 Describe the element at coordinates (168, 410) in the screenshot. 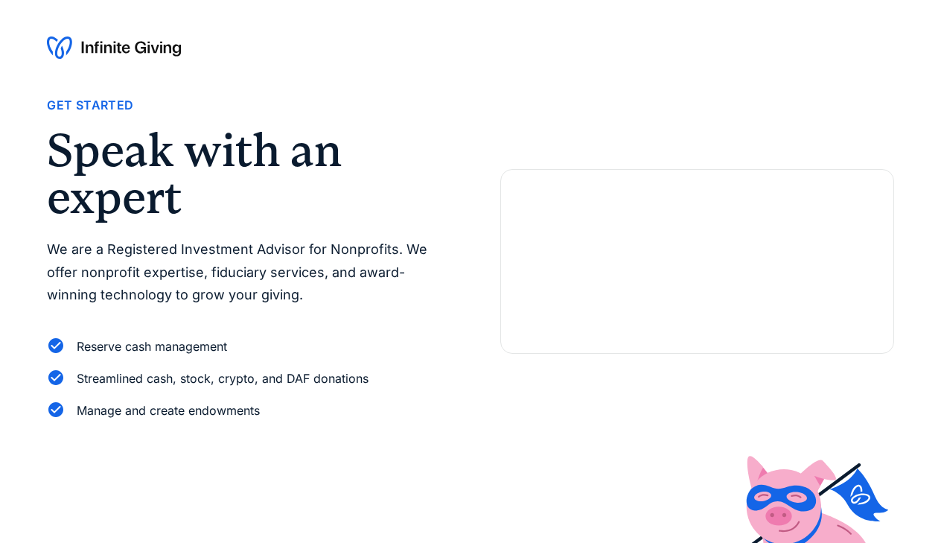

I see `div: Manage and create endowments` at that location.